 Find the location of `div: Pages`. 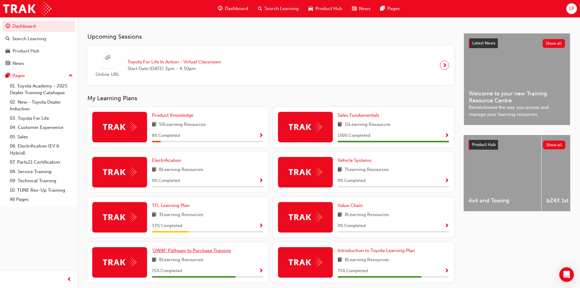

div: Pages is located at coordinates (19, 75).